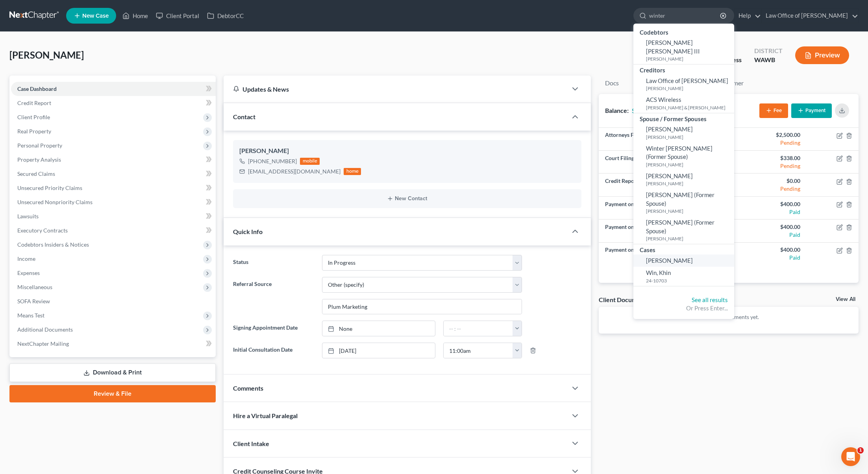  What do you see at coordinates (113, 188) in the screenshot?
I see `a: Unsecured Priority Claims` at bounding box center [113, 188].